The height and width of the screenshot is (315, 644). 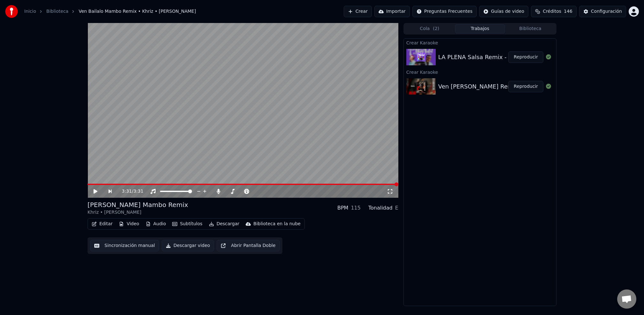 What do you see at coordinates (277, 224) in the screenshot?
I see `div: Biblioteca en la nube` at bounding box center [277, 224].